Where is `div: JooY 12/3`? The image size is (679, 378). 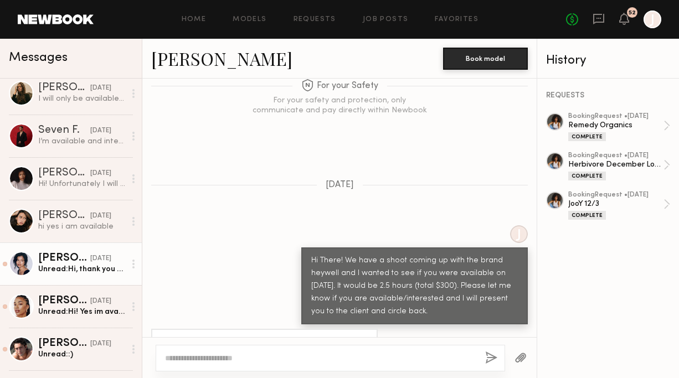
div: JooY 12/3 is located at coordinates (616, 204).